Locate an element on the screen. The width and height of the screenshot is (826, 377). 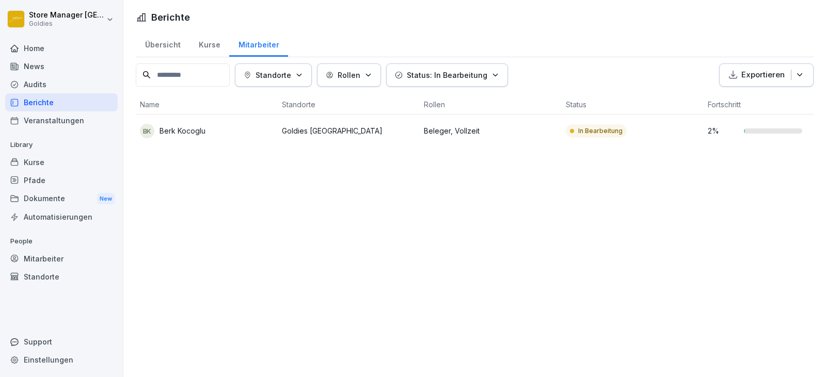
p: Exportieren is located at coordinates (763, 75).